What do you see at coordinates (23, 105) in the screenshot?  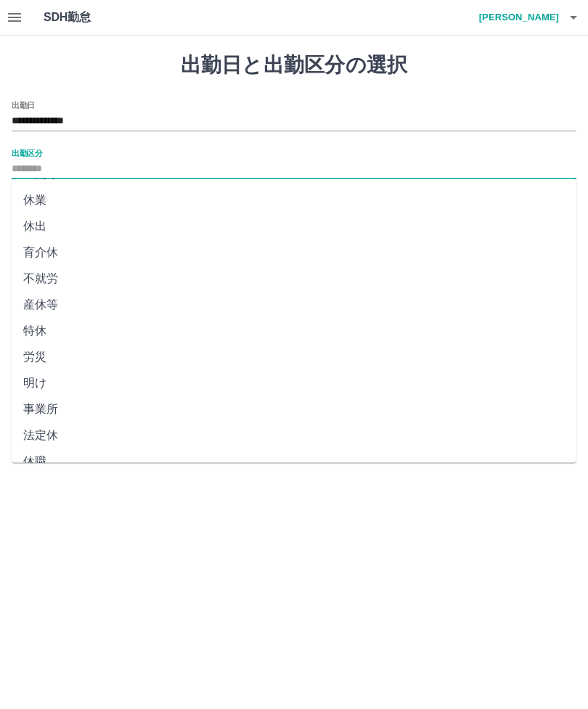 I see `label: 出勤日` at bounding box center [23, 105].